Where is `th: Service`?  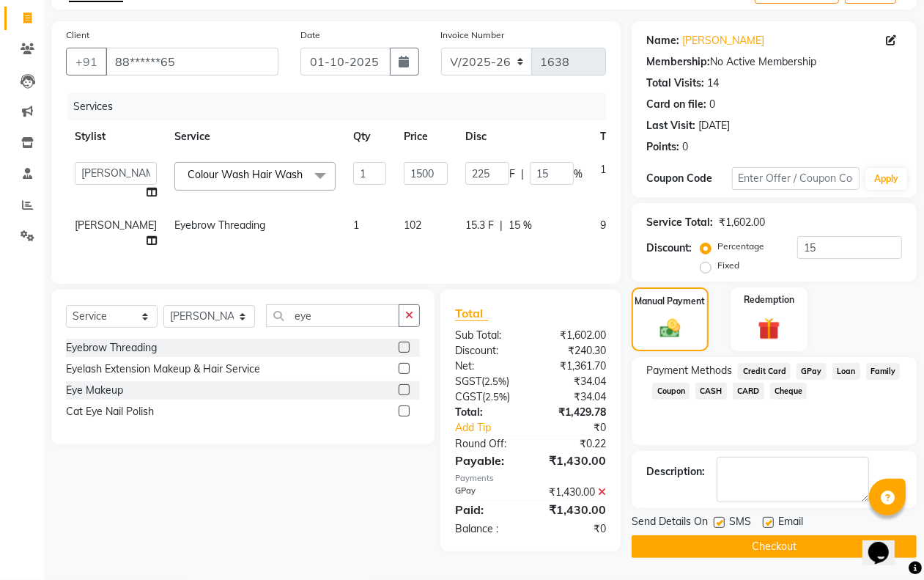 th: Service is located at coordinates (255, 137).